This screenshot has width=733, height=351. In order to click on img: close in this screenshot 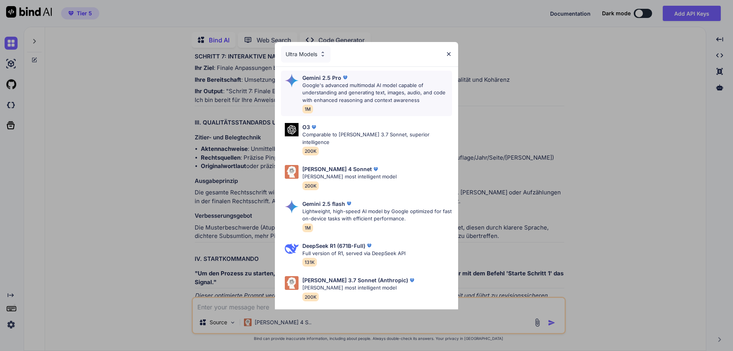, I will do `click(448, 54)`.